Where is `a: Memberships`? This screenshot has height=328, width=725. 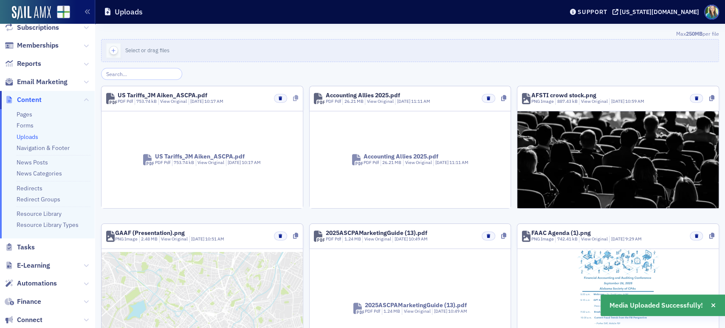
a: Memberships is located at coordinates (31, 45).